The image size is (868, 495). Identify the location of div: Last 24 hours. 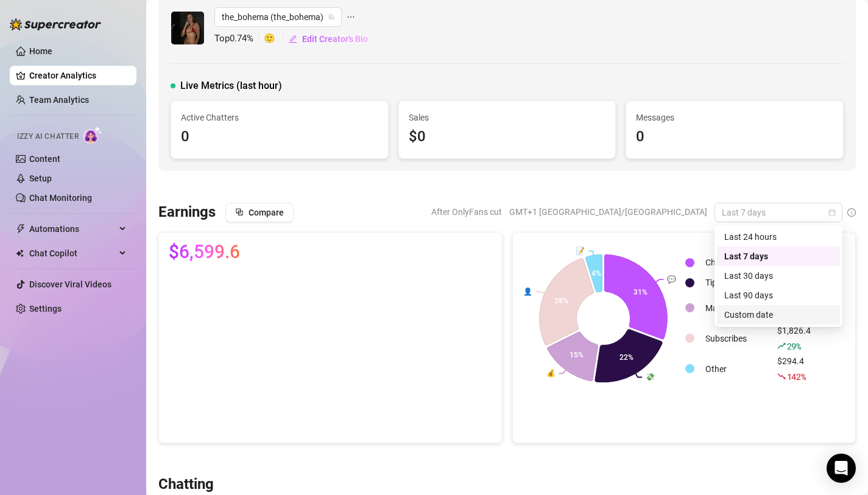
(779, 237).